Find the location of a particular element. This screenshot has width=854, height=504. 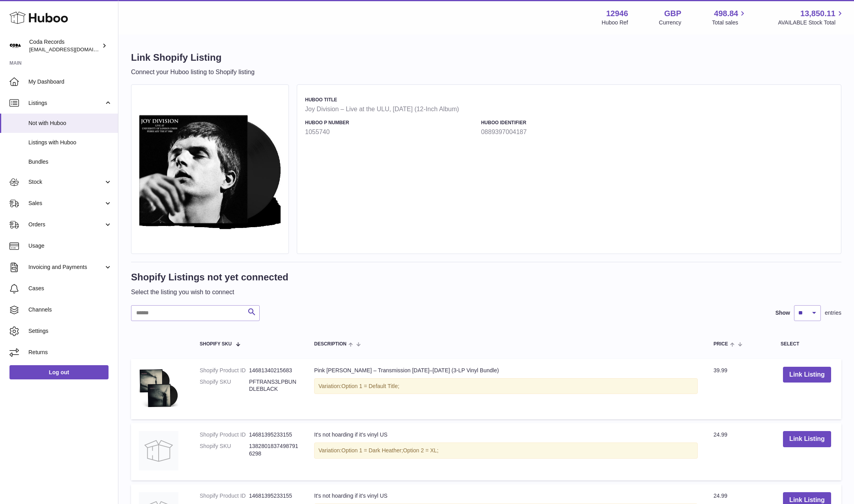

p: Connect your Huboo listing to Shopify listing is located at coordinates (193, 72).